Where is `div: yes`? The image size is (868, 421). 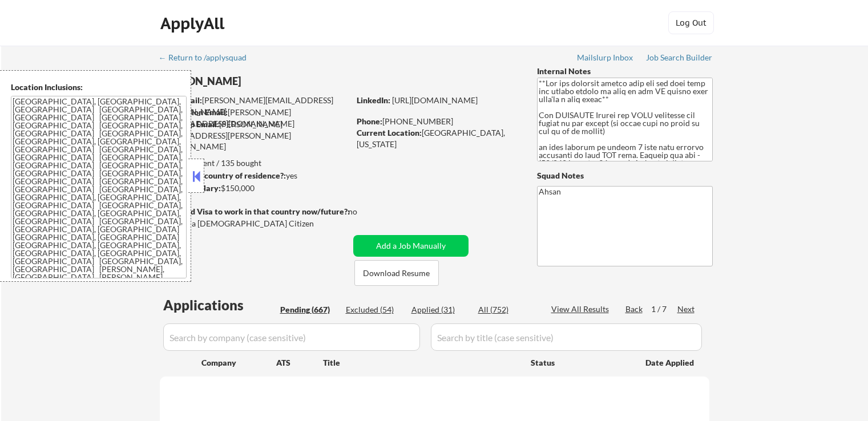 div: yes is located at coordinates (252, 175).